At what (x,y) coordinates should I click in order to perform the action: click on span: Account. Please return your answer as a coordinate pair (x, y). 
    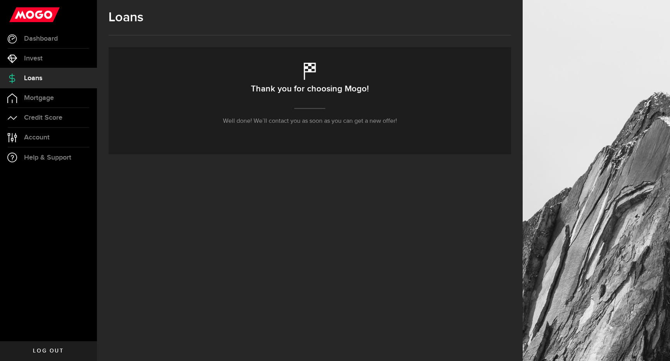
    Looking at the image, I should click on (37, 138).